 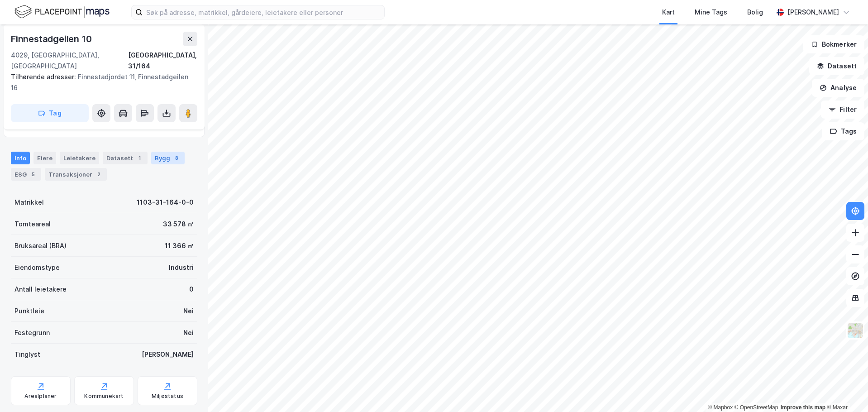 I want to click on div: Mine Tags, so click(x=711, y=12).